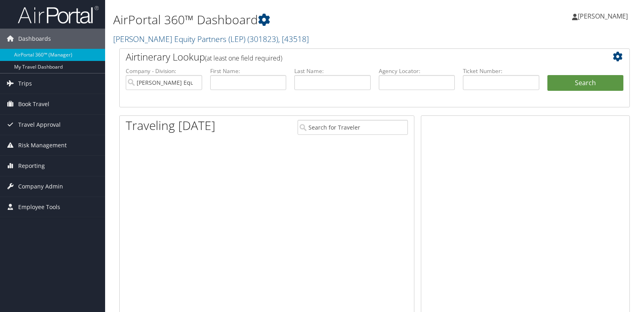  I want to click on span: ( 301823 ), so click(263, 39).